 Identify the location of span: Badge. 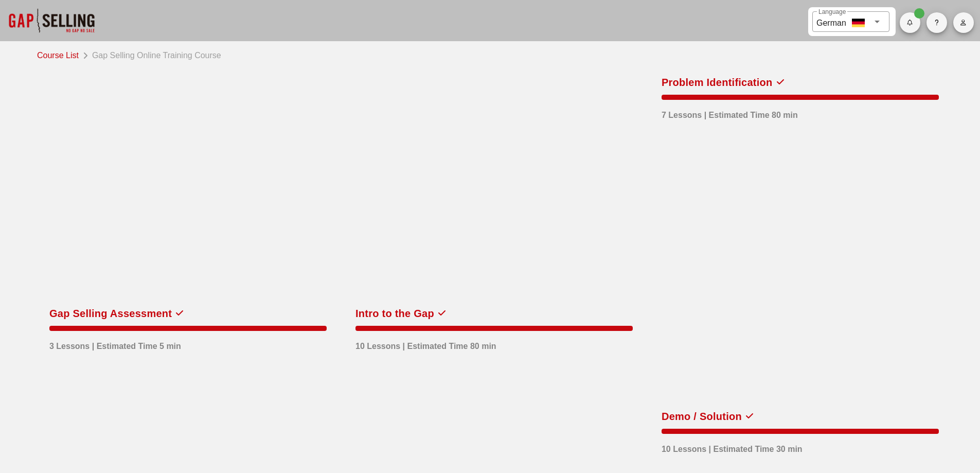
(919, 13).